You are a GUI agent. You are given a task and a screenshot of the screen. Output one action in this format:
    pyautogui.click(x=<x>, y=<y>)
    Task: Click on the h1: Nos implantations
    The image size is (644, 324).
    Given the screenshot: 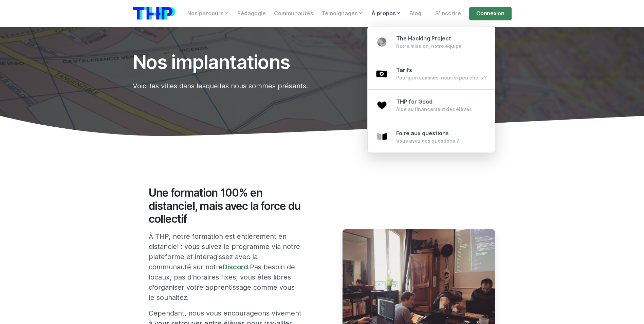 What is the action you would take?
    pyautogui.click(x=290, y=62)
    